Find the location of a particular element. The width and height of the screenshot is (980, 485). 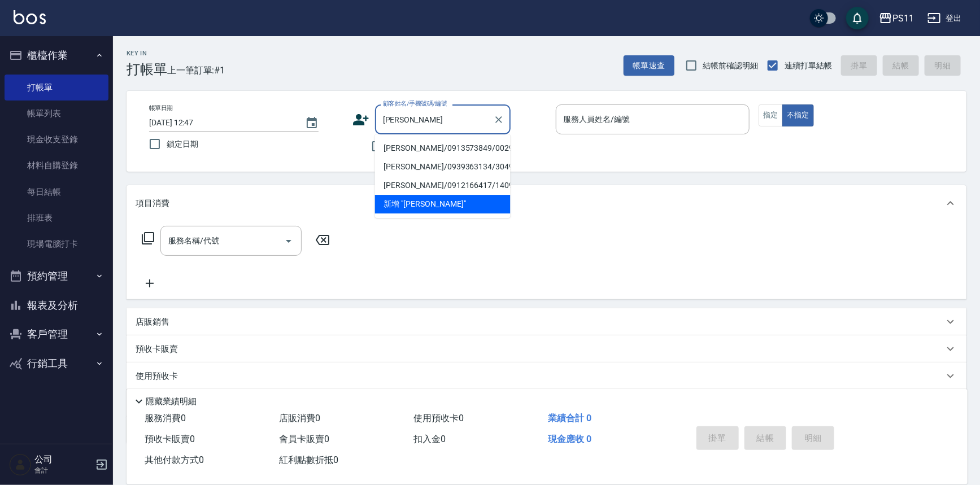

input: YYYY/MM/DD hh:mm is located at coordinates (221, 123).